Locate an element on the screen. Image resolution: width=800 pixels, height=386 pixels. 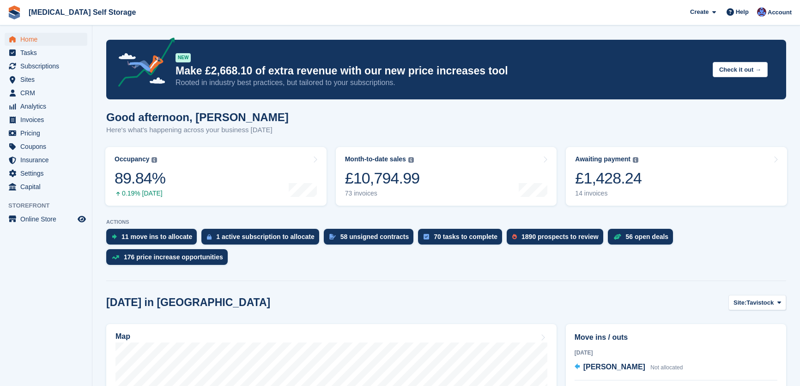
a: 1 active subscription to allocate is located at coordinates (262, 239).